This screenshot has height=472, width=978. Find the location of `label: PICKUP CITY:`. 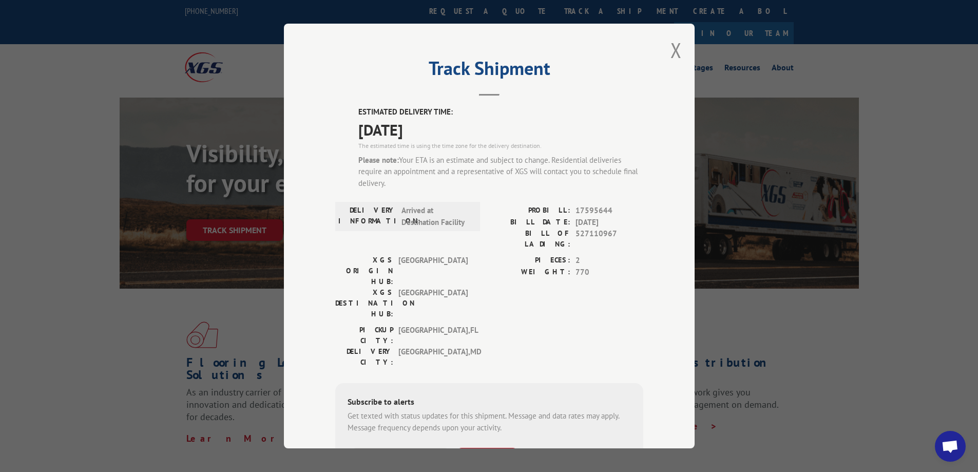

label: PICKUP CITY: is located at coordinates (364, 335).